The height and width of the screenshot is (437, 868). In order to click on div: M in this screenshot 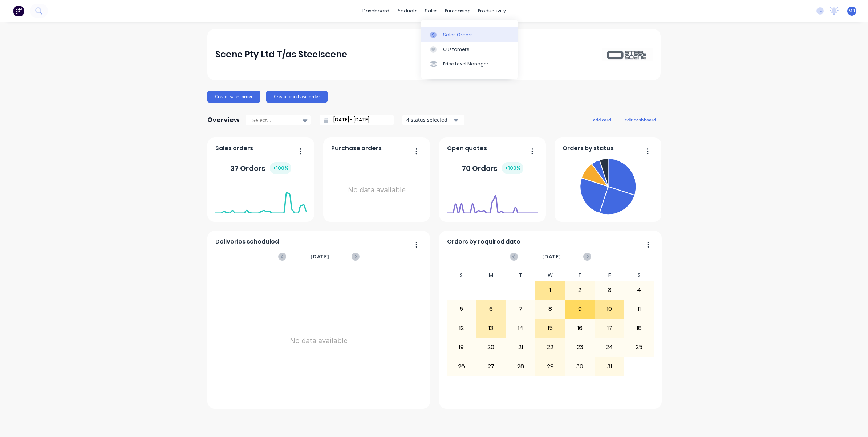, I will do `click(491, 275)`.